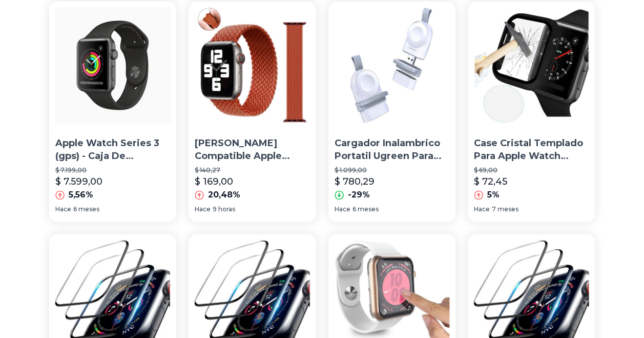 The width and height of the screenshot is (644, 338). Describe the element at coordinates (392, 170) in the screenshot. I see `p: $ 1.099,00` at that location.